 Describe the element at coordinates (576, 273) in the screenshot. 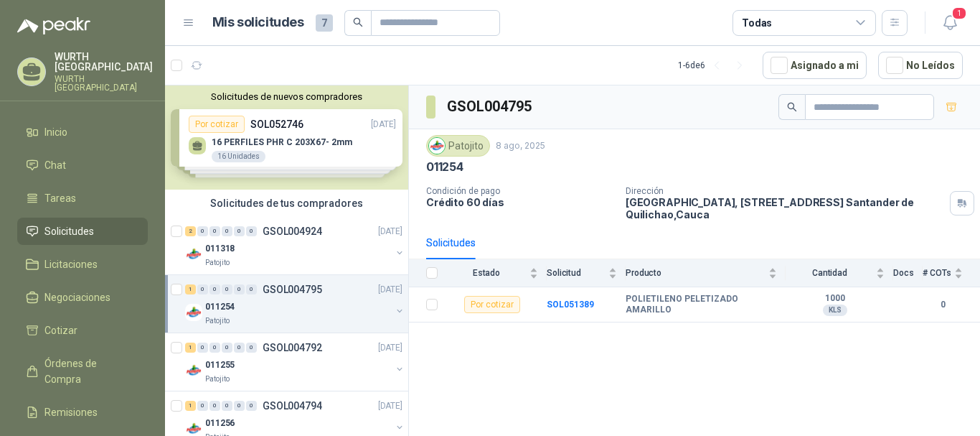

I see `span: Solicitud` at that location.